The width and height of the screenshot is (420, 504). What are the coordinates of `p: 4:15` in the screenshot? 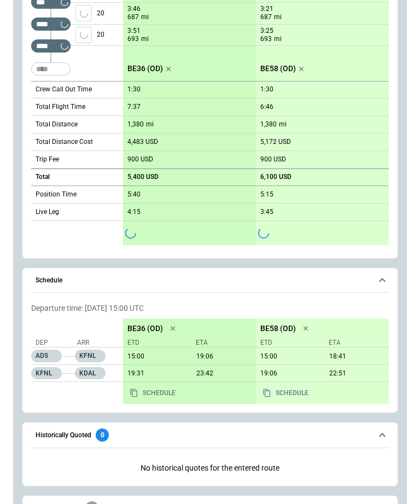 It's located at (134, 212).